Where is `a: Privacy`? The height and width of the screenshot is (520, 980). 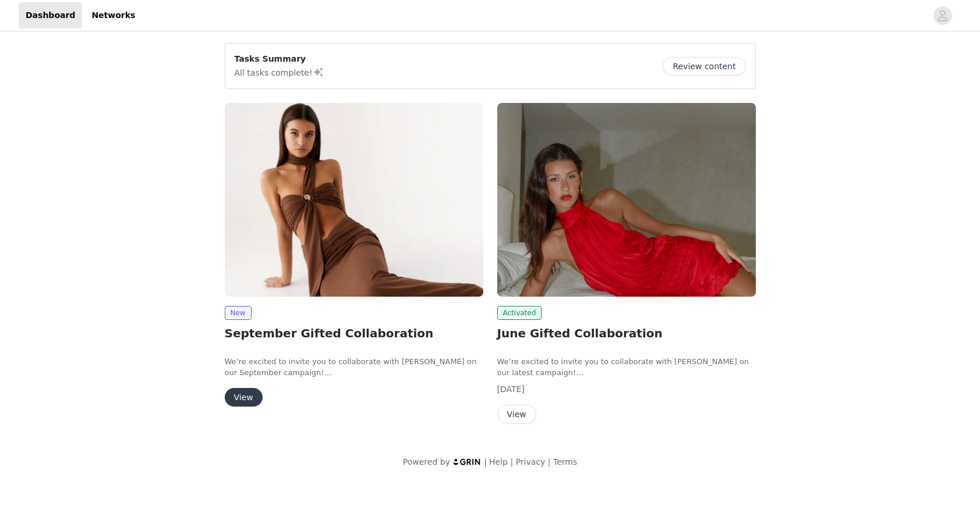
a: Privacy is located at coordinates (530, 462).